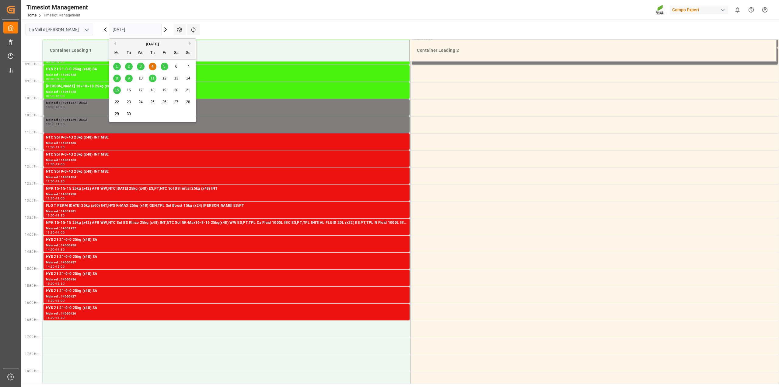  What do you see at coordinates (31, 81) in the screenshot?
I see `span: 09:30 Hr` at bounding box center [31, 81].